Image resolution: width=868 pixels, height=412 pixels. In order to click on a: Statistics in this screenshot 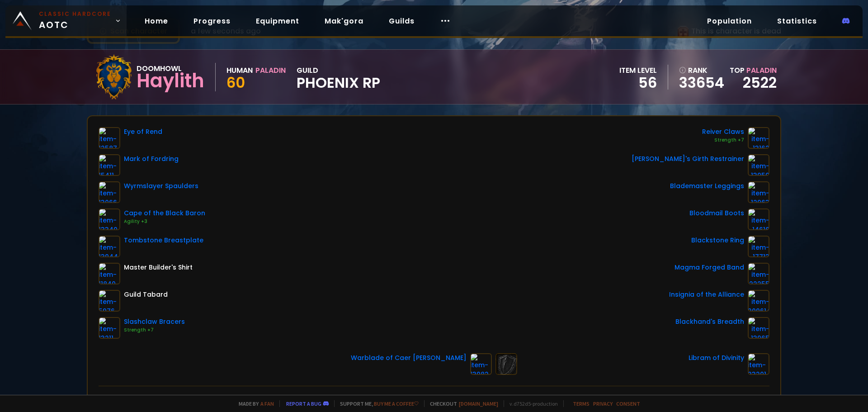, I will do `click(797, 21)`.